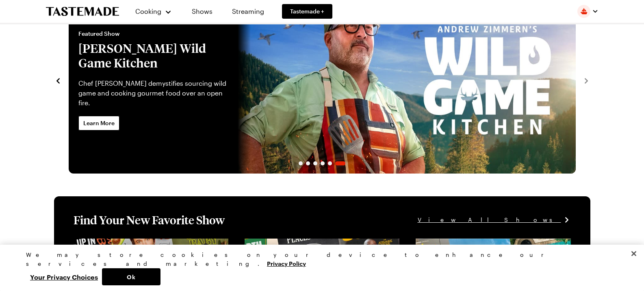  What do you see at coordinates (583, 11) in the screenshot?
I see `img: Profile picture` at bounding box center [583, 11].